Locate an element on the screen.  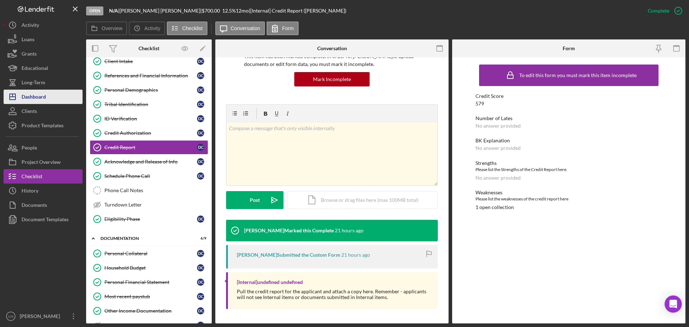
a: Documents is located at coordinates (43, 205).